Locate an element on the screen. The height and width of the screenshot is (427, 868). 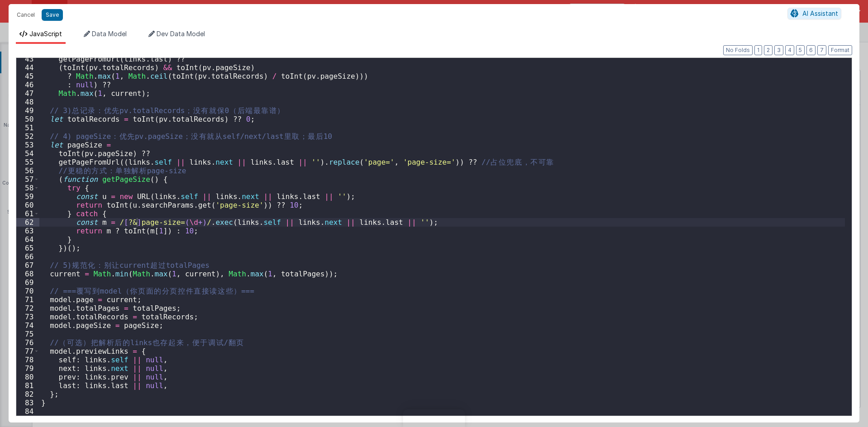
button: 5 is located at coordinates (800, 50).